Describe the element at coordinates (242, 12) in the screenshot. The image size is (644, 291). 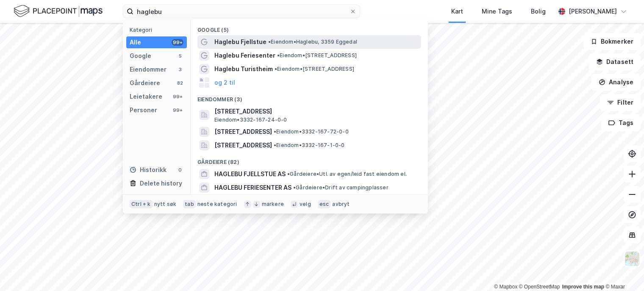
I see `input: Søk på adresse, matrikkel, gårdeiere, leietakere eller personer` at that location.